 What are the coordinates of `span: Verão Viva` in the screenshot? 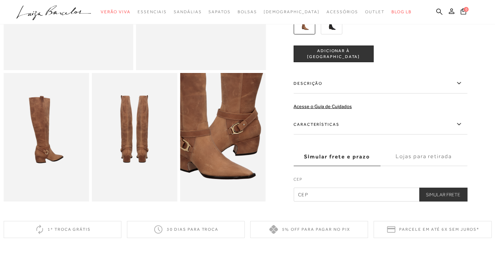 It's located at (116, 12).